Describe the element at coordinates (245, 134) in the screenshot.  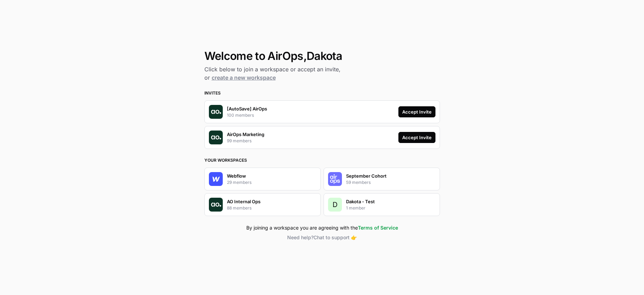
I see `p: AirOps Marketing` at that location.